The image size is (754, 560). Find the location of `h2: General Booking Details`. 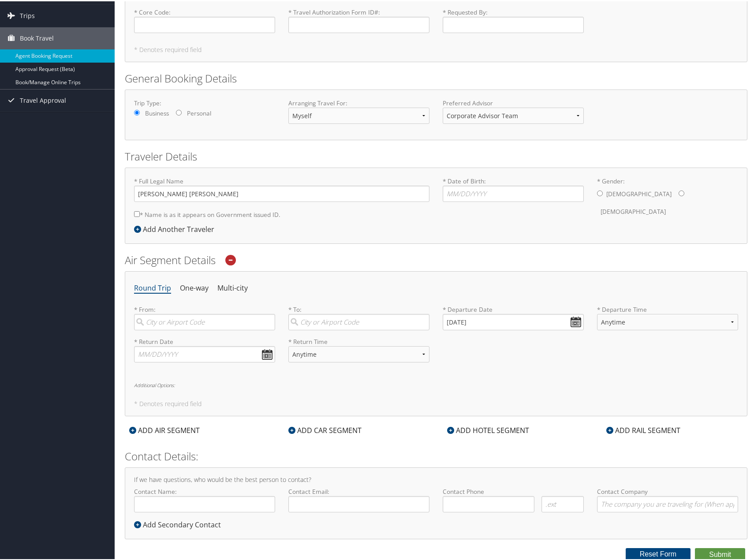

h2: General Booking Details is located at coordinates (436, 77).